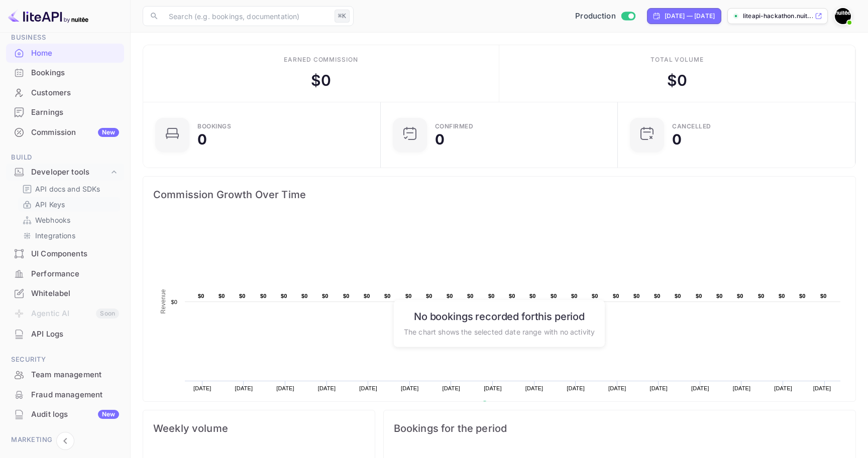 This screenshot has height=458, width=868. I want to click on a: Earnings, so click(65, 112).